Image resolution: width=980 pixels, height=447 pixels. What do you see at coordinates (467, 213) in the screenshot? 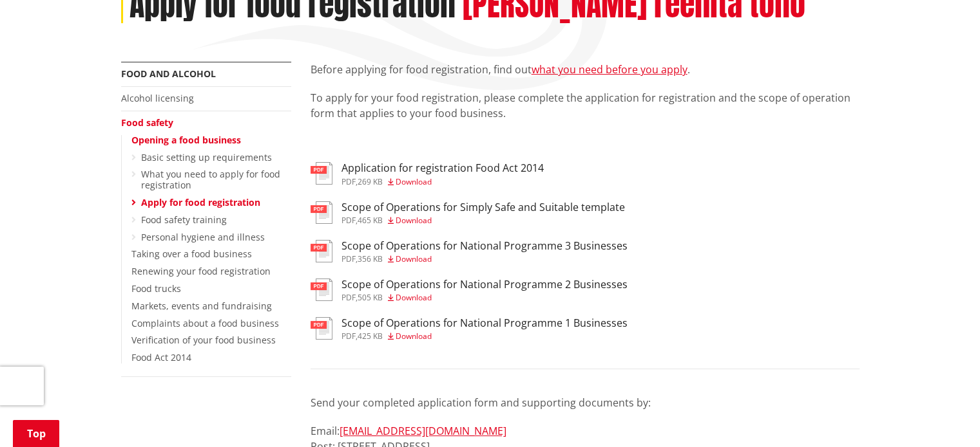
I see `a: Scope of Operations for Simply Safe and Suitable template pdf,465 KB Download` at bounding box center [467, 213].